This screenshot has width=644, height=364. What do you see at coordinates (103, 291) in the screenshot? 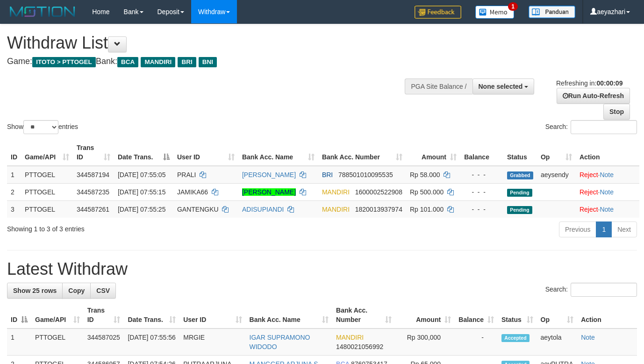
I see `a: CSV` at bounding box center [103, 291].